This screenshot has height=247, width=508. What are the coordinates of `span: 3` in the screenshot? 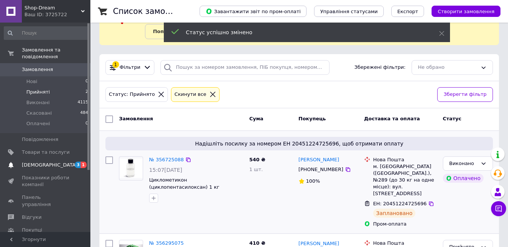 It's located at (78, 165).